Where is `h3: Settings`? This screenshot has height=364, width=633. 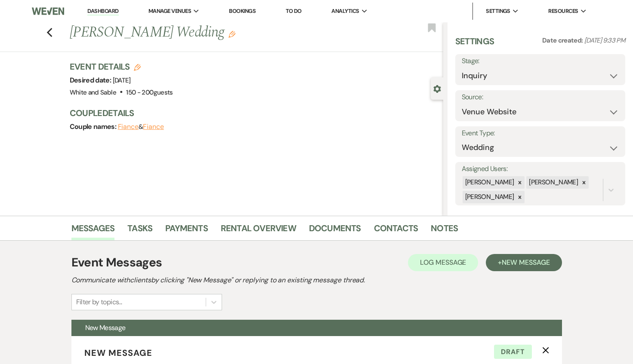 h3: Settings is located at coordinates (475, 45).